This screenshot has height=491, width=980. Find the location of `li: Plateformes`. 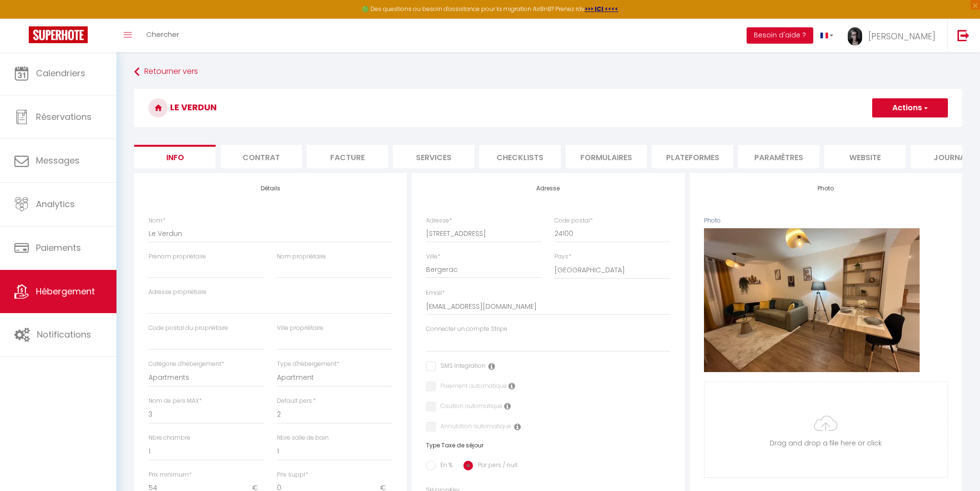

li: Plateformes is located at coordinates (692, 157).